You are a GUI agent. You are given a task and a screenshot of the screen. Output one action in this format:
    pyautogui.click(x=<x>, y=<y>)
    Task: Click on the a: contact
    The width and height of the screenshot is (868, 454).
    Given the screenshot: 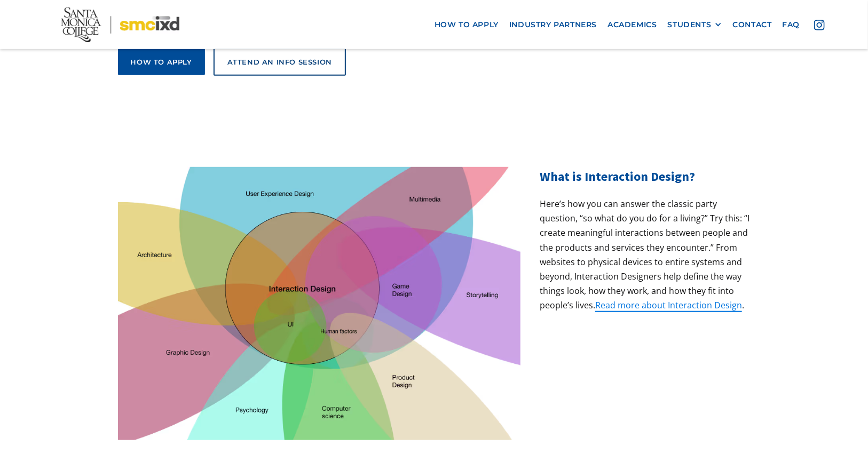 What is the action you would take?
    pyautogui.click(x=752, y=24)
    